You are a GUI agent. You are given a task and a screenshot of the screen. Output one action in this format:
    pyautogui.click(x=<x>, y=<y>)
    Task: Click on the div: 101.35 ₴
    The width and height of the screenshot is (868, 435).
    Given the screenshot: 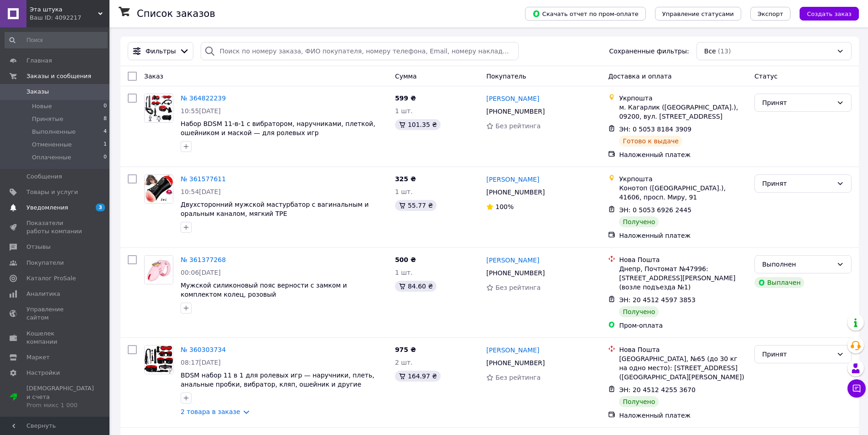 What is the action you would take?
    pyautogui.click(x=418, y=125)
    